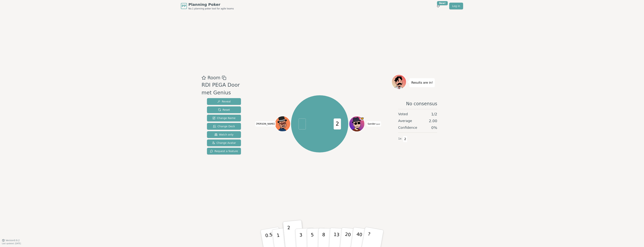  What do you see at coordinates (400, 139) in the screenshot?
I see `span: 1 x` at bounding box center [400, 139].